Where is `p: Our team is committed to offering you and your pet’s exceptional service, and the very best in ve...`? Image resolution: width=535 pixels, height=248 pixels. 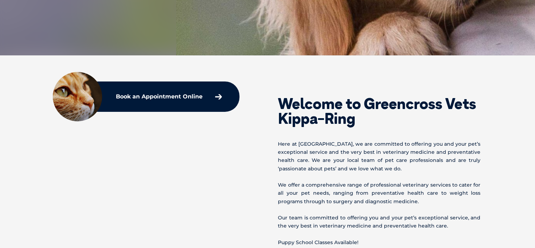 p: Our team is committed to offering you and your pet’s exceptional service, and the very best in ve... is located at coordinates (379, 222).